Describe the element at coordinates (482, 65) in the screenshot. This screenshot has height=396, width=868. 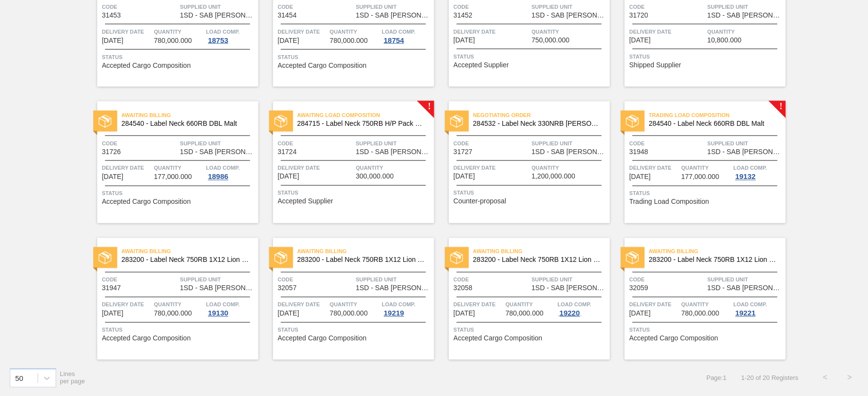
I see `span: Accepted Supplier` at that location.